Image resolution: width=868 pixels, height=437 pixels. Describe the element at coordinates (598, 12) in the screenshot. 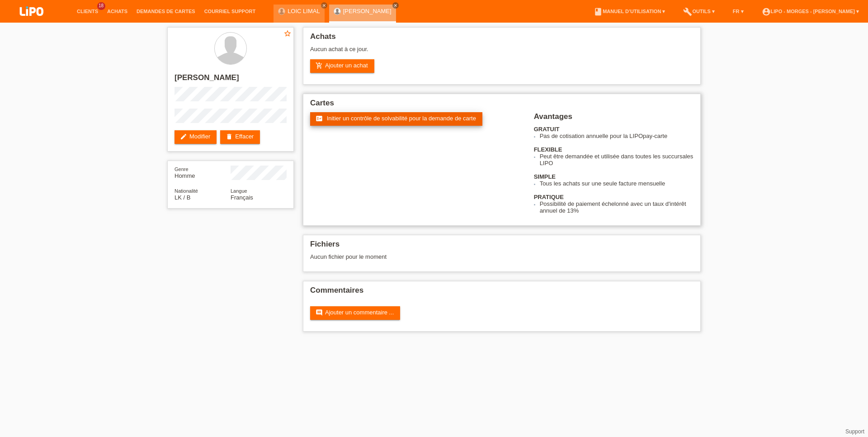

I see `i: book` at that location.